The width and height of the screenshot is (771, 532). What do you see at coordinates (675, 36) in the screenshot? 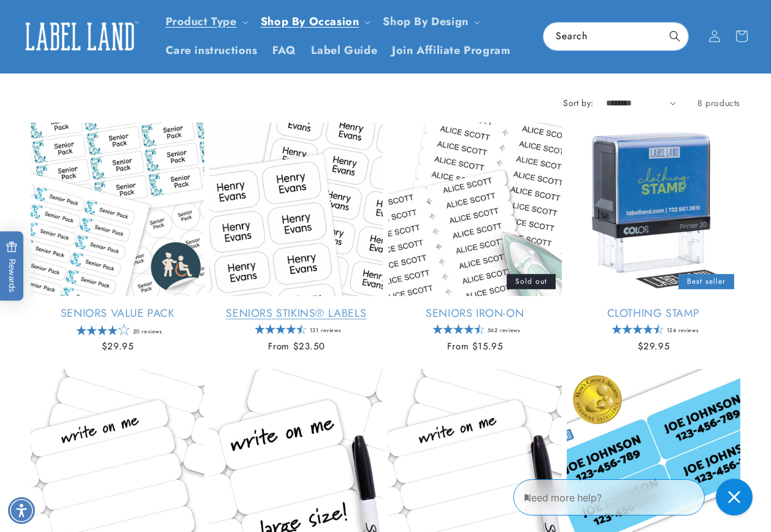
I see `button: Search` at bounding box center [675, 36].